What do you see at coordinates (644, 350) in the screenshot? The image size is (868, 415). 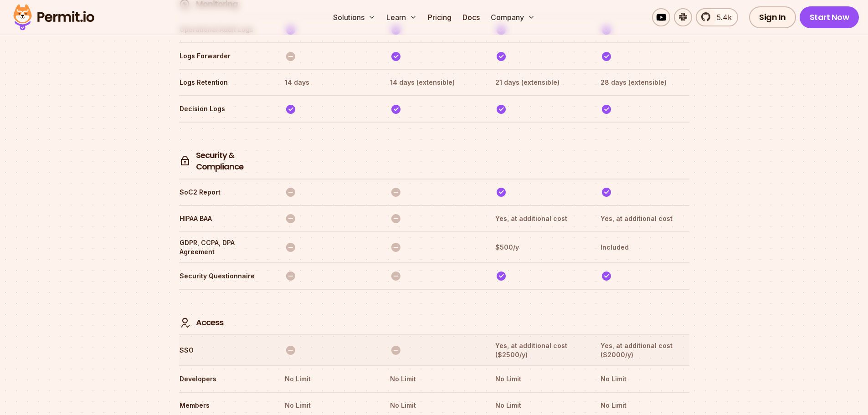 I see `th: Yes, at additional cost ($2000/y)` at bounding box center [644, 350].